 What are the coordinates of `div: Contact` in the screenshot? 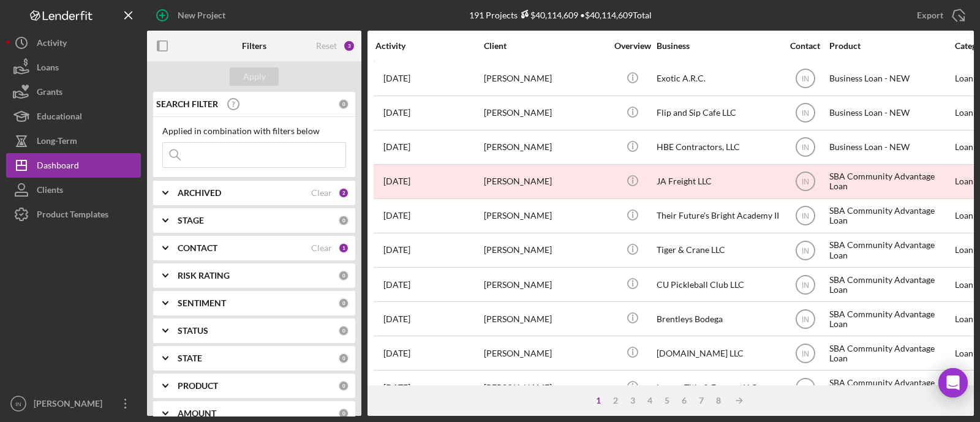 It's located at (805, 46).